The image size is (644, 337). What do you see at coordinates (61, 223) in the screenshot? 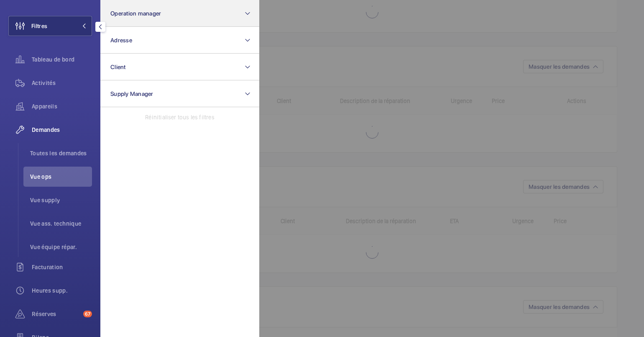
I see `span: Vue ass. technique` at bounding box center [61, 223].